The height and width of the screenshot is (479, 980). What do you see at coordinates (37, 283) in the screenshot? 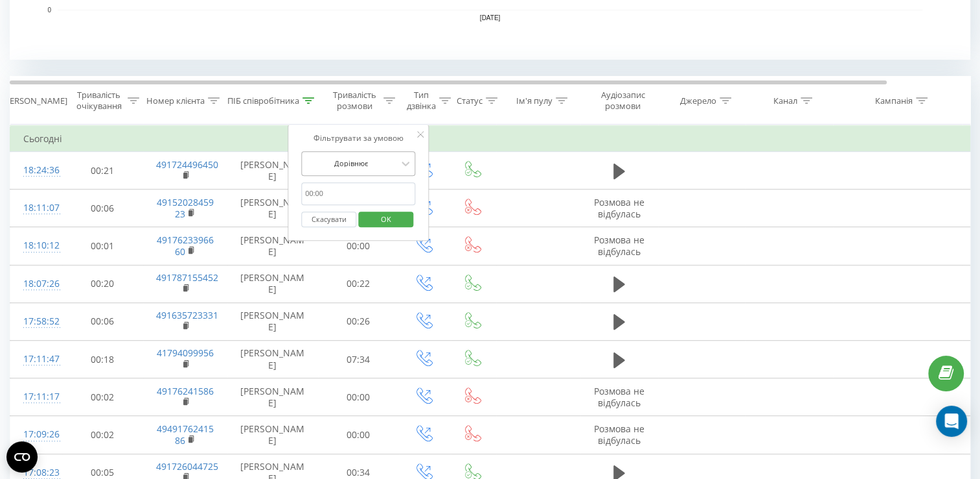
I see `div: 18:07:26` at bounding box center [37, 283].